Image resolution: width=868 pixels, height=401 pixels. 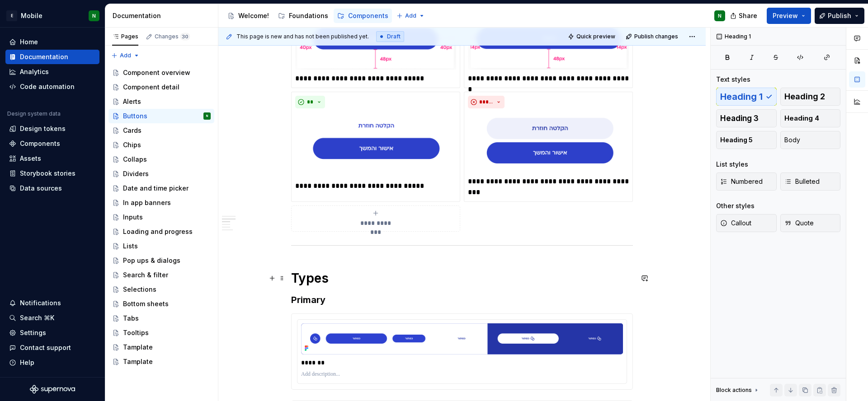 What do you see at coordinates (146, 304) in the screenshot?
I see `div: Bottom sheets` at bounding box center [146, 304].